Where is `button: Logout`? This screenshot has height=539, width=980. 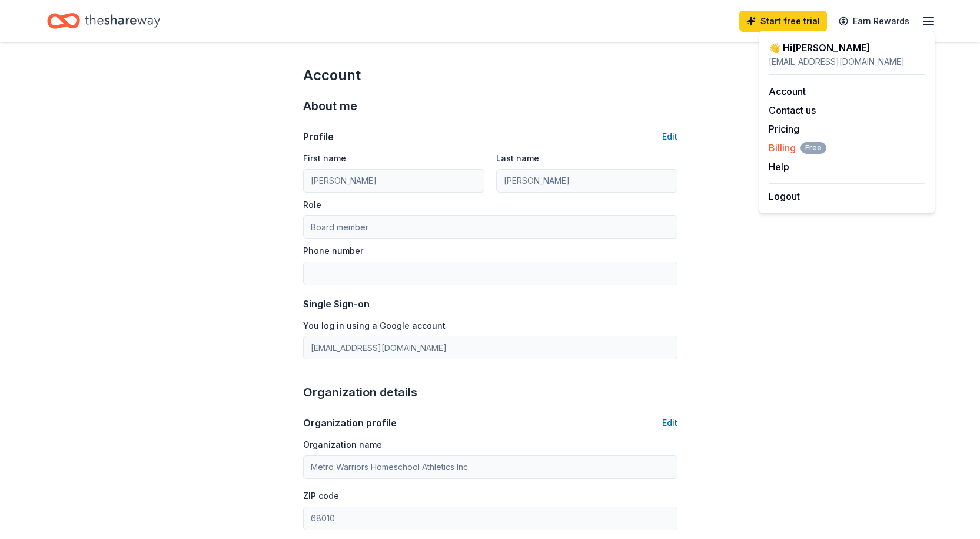
button: Logout is located at coordinates (784, 196).